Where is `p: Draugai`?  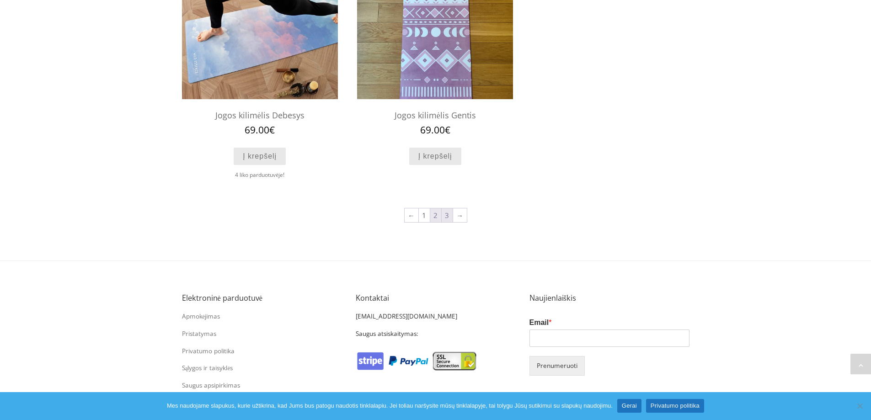 p: Draugai is located at coordinates (609, 395).